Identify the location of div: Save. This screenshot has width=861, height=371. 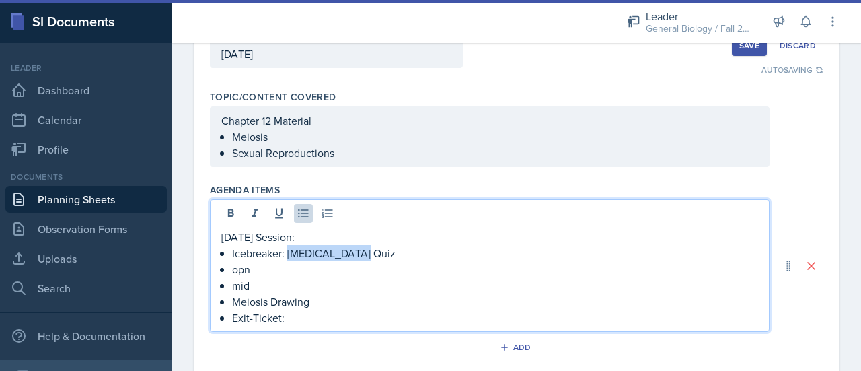
(750, 46).